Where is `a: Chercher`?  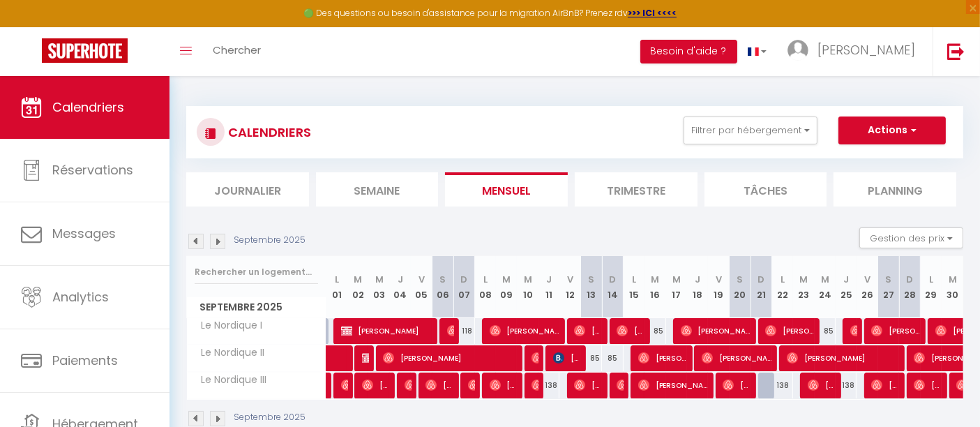
a: Chercher is located at coordinates (237, 51).